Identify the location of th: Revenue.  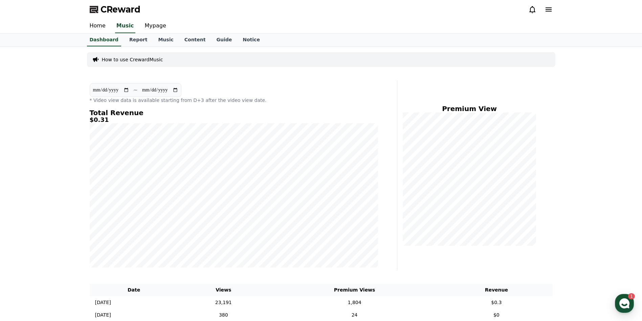
(496, 290).